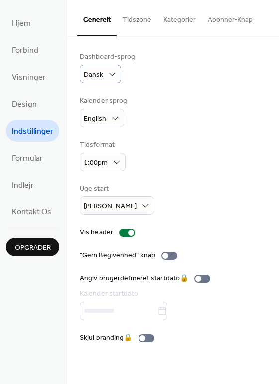 This screenshot has width=279, height=384. Describe the element at coordinates (27, 159) in the screenshot. I see `span: Formular` at that location.